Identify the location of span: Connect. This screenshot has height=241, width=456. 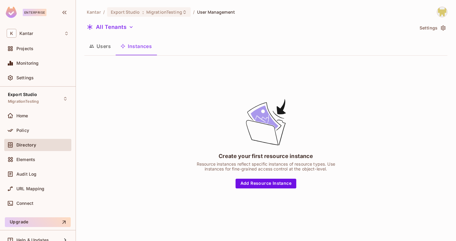
(25, 203).